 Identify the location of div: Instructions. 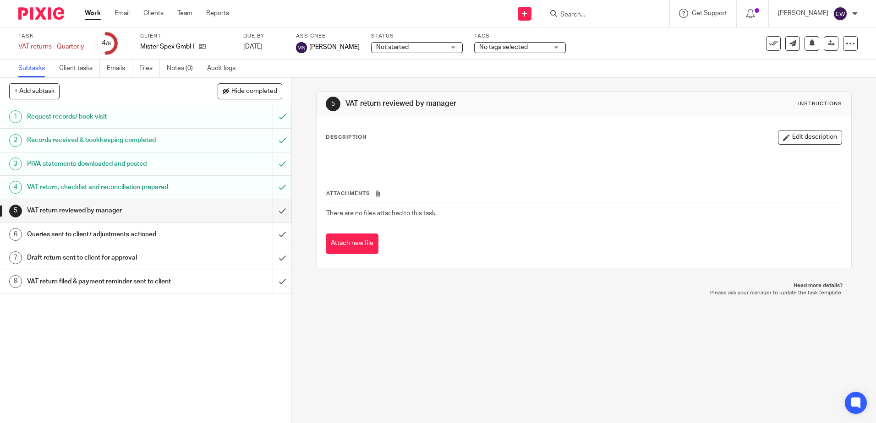
(820, 104).